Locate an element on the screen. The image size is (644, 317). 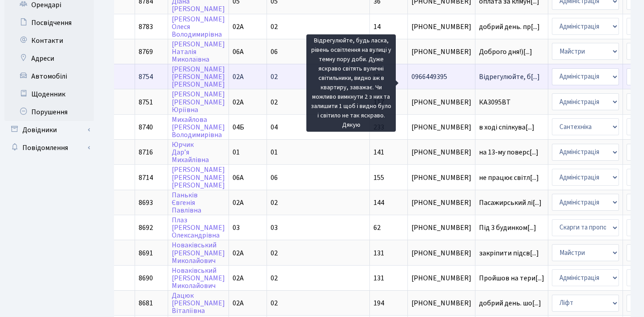
span: 8783 is located at coordinates (146, 27).